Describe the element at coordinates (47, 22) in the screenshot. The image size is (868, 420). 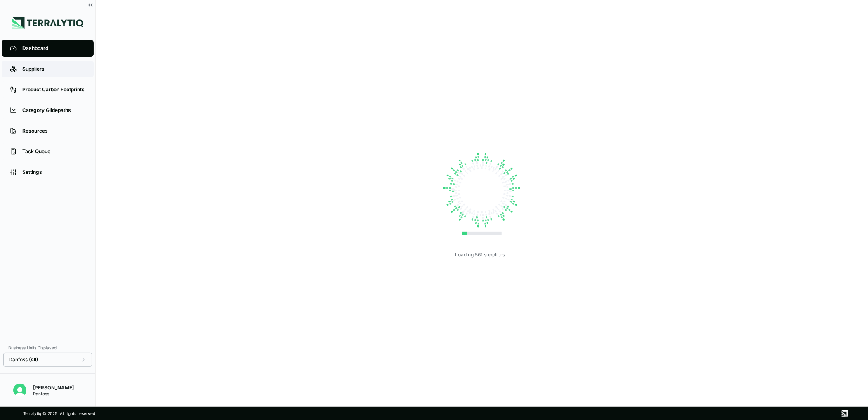
I see `img: Logo` at that location.